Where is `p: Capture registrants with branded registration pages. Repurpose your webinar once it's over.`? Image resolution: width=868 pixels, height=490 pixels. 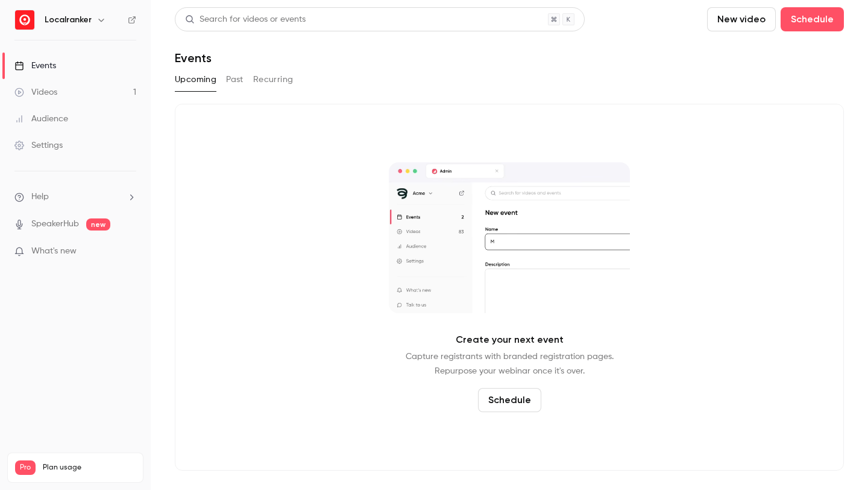
p: Capture registrants with branded registration pages. Repurpose your webinar once it's over. is located at coordinates (509, 364).